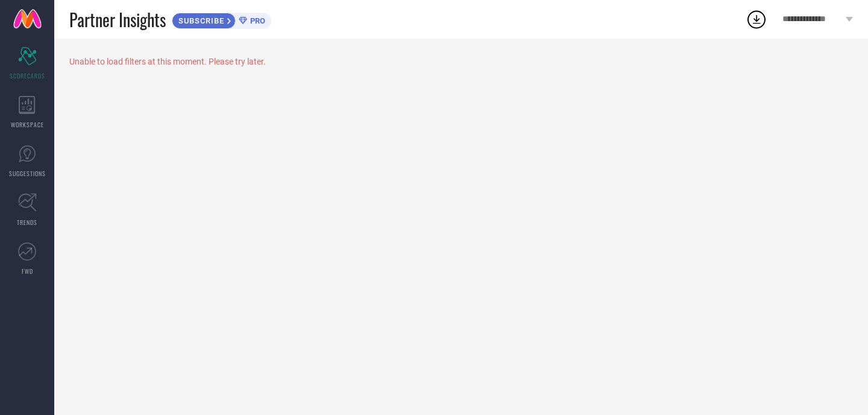  Describe the element at coordinates (199, 20) in the screenshot. I see `span: SUBSCRIBE` at that location.